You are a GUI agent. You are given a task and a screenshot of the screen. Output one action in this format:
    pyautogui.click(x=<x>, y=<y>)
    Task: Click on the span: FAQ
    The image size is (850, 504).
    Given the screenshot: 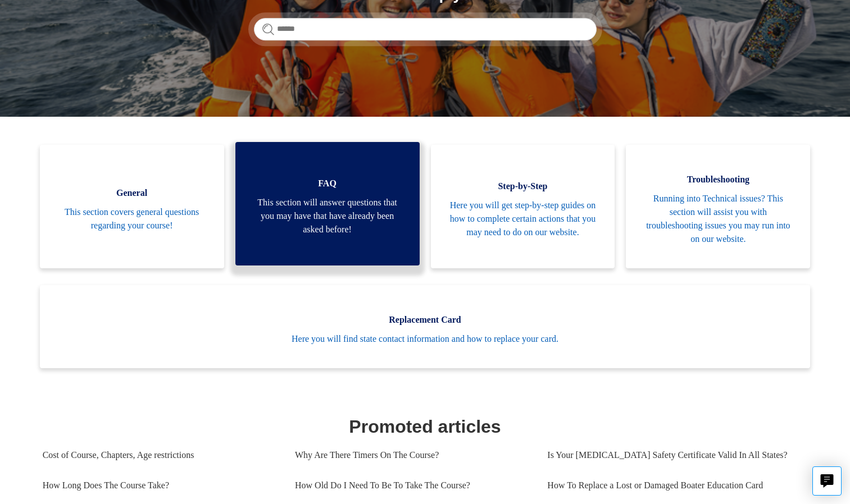 What is the action you would take?
    pyautogui.click(x=328, y=184)
    